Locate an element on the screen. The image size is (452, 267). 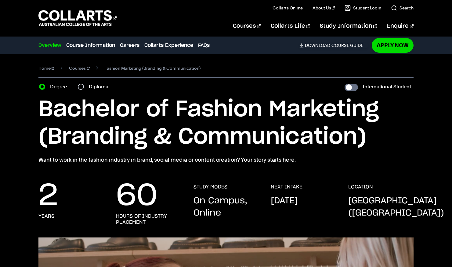
a: Apply Now is located at coordinates (392, 45).